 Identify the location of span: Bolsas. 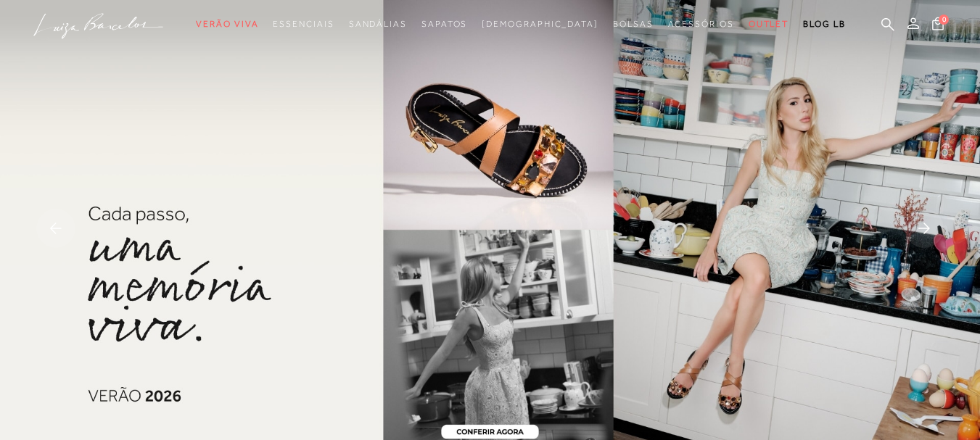
(633, 24).